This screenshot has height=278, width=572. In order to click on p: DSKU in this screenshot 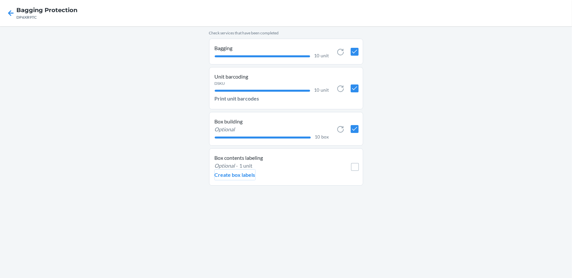, I will do `click(220, 84)`.